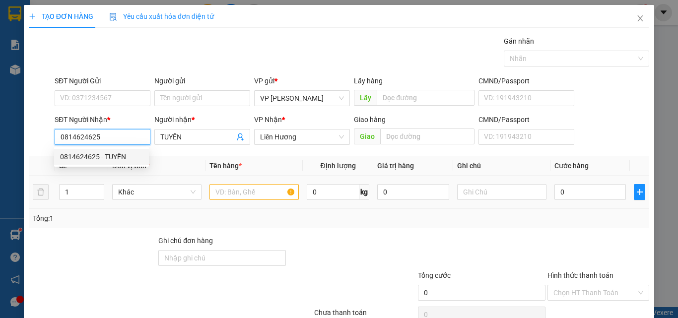 The height and width of the screenshot is (318, 678). Describe the element at coordinates (396, 166) in the screenshot. I see `span: Giá trị hàng` at that location.